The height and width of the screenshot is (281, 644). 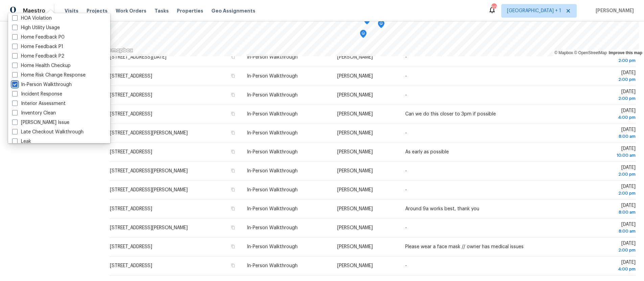 I want to click on span: Properties, so click(x=190, y=11).